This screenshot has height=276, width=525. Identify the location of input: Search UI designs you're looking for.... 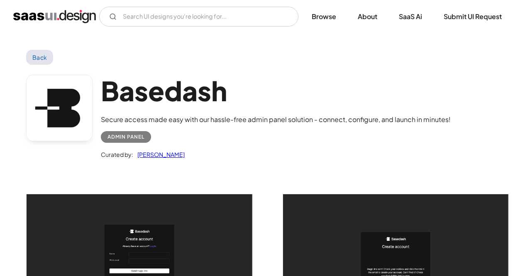
(199, 17).